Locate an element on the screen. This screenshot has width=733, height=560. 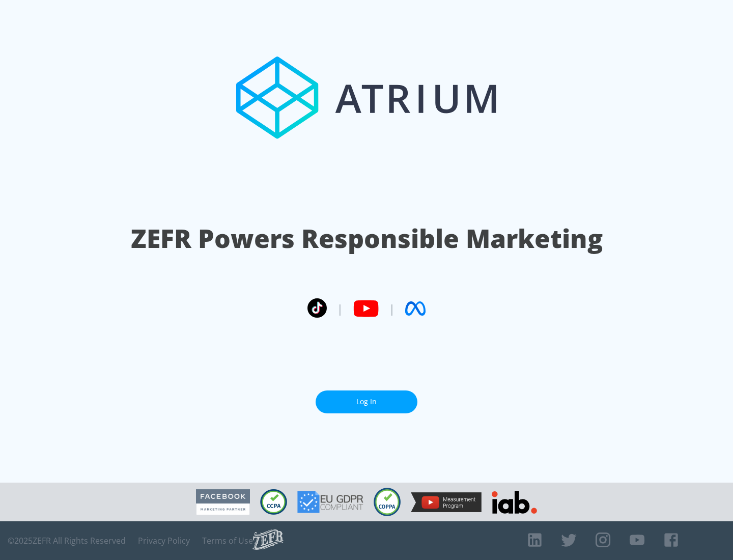
img: GDPR Compliant is located at coordinates (331, 502).